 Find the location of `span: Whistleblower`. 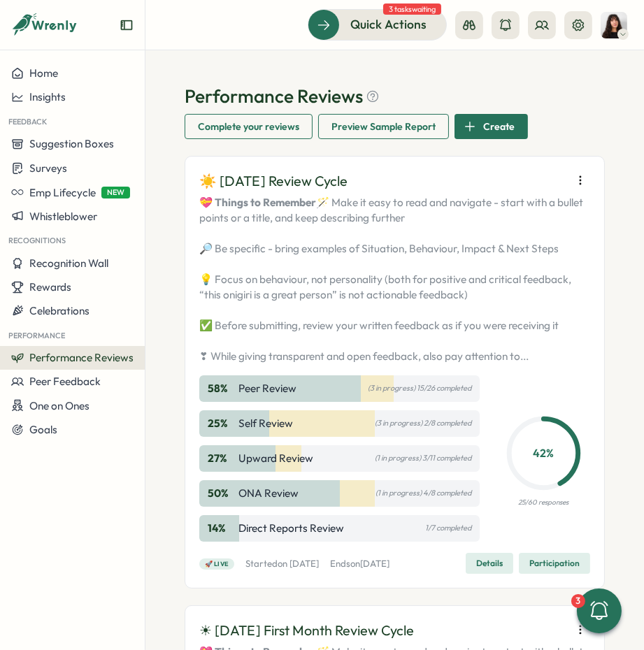

span: Whistleblower is located at coordinates (63, 216).